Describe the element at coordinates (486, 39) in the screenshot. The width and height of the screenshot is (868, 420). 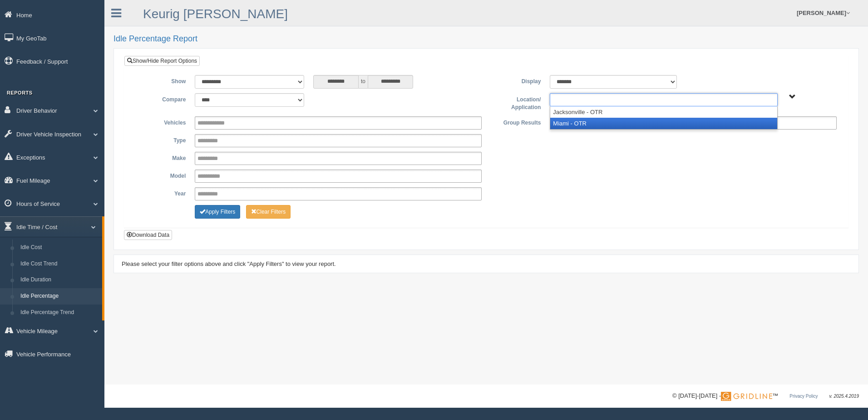
I see `h2: Idle Percentage Report` at that location.